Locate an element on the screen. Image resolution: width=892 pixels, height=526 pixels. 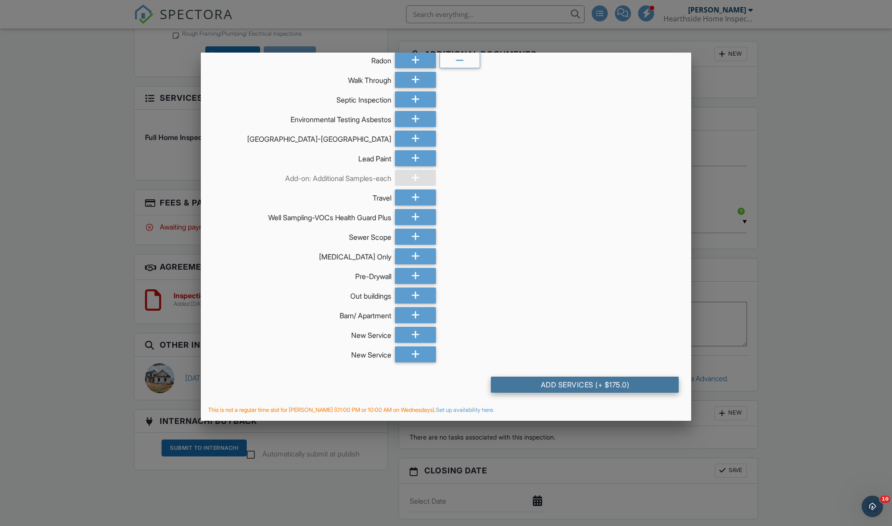
div: Add Services (+ $175.0) is located at coordinates (584, 385).